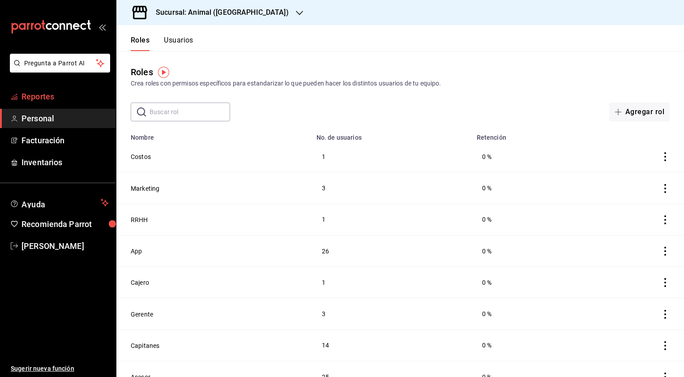 This screenshot has height=377, width=684. I want to click on a: Pregunta a Parrot AI, so click(58, 69).